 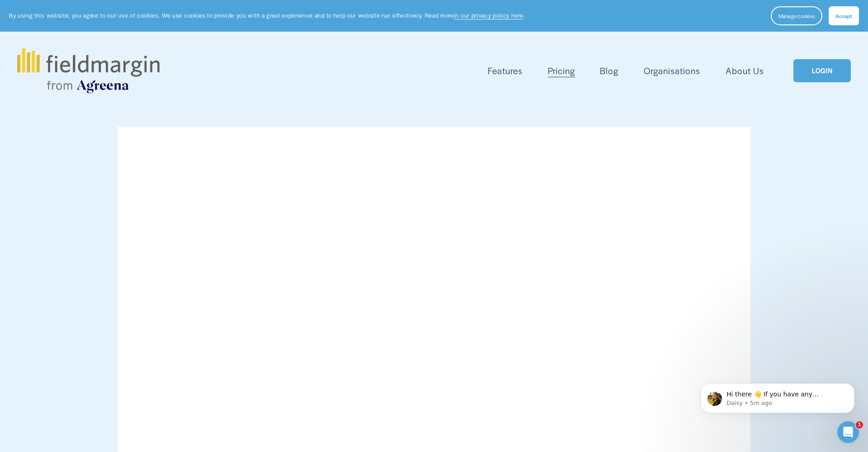 What do you see at coordinates (822, 70) in the screenshot?
I see `a: LOGIN` at bounding box center [822, 70].